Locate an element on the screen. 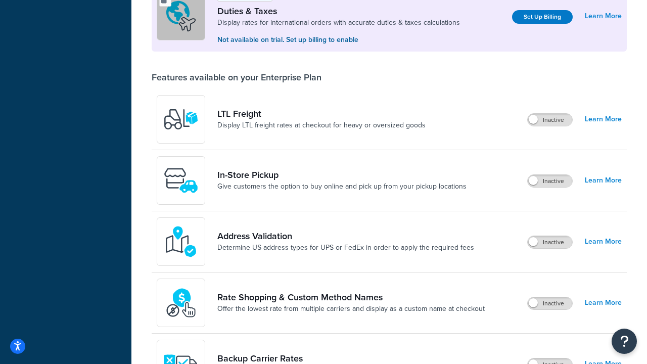 The image size is (647, 364). a: Set Up Billing is located at coordinates (543, 17).